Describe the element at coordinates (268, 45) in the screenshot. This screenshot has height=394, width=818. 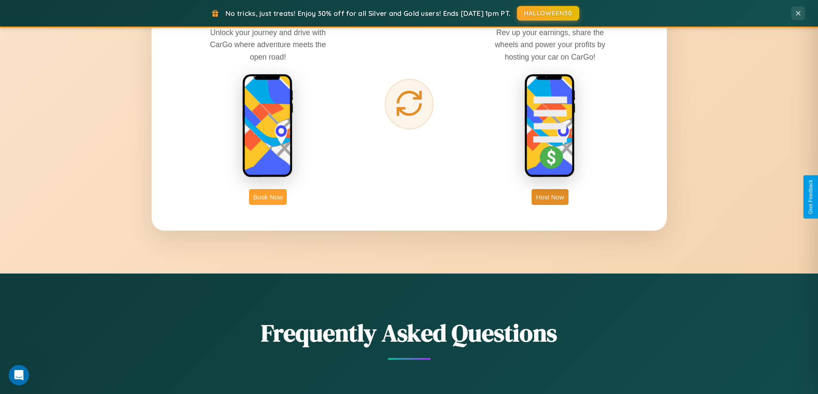
I see `p: Unlock your journey and drive with CarGo where adventure meets the open road!` at that location.